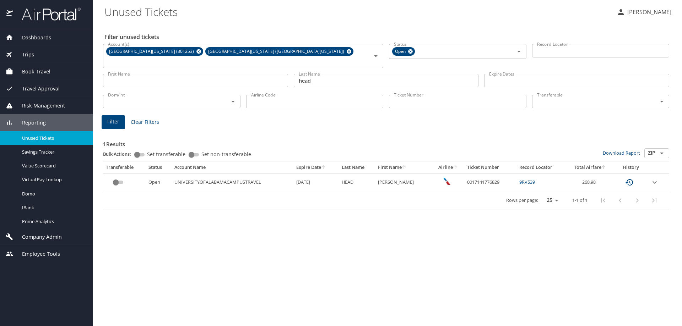 The width and height of the screenshot is (682, 326). I want to click on span: Value Scorecard, so click(53, 166).